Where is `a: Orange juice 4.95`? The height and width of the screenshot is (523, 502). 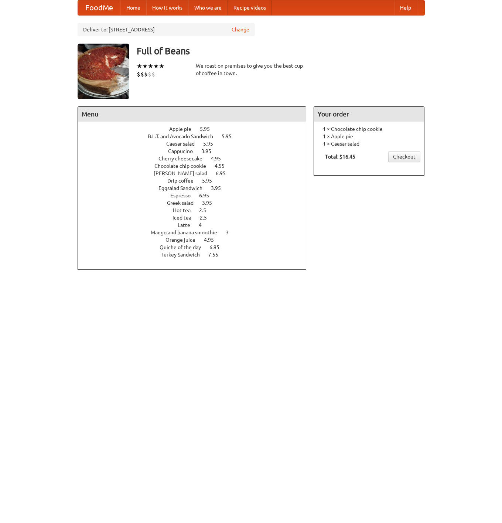 a: Orange juice 4.95 is located at coordinates (197, 240).